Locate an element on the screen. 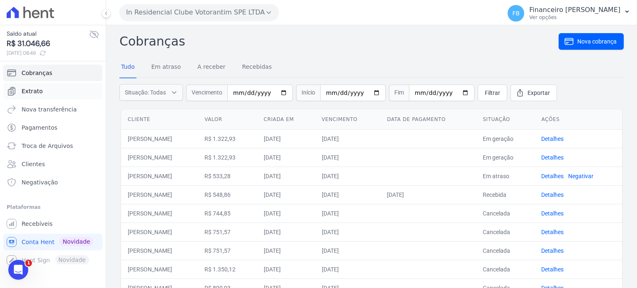  span: Pagamentos is located at coordinates (39, 128).